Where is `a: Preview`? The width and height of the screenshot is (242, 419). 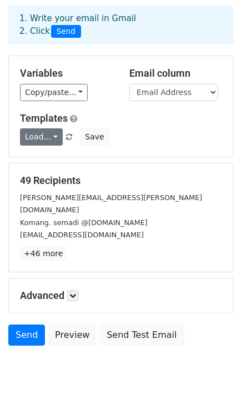
a: Preview is located at coordinates (72, 335).